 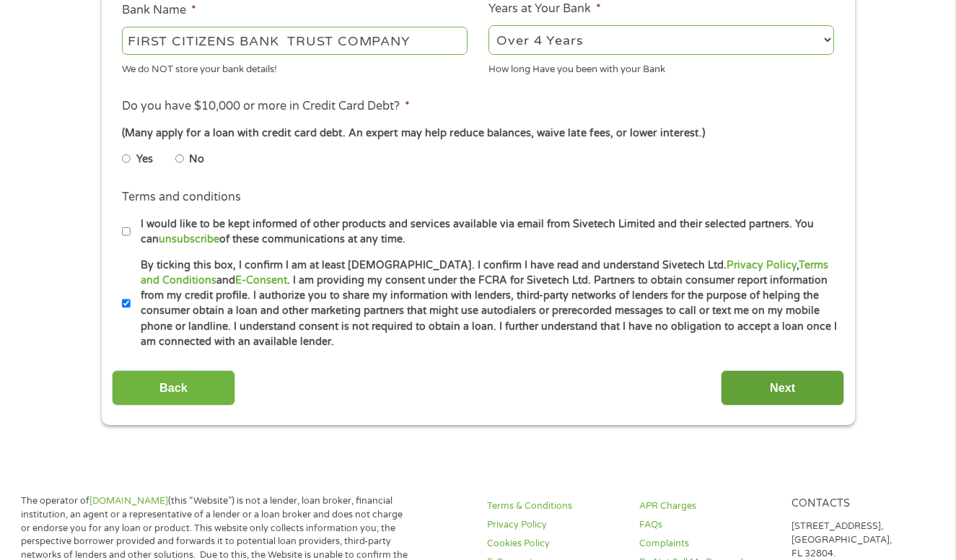 What do you see at coordinates (555, 505) in the screenshot?
I see `a: Terms & Conditions` at bounding box center [555, 505].